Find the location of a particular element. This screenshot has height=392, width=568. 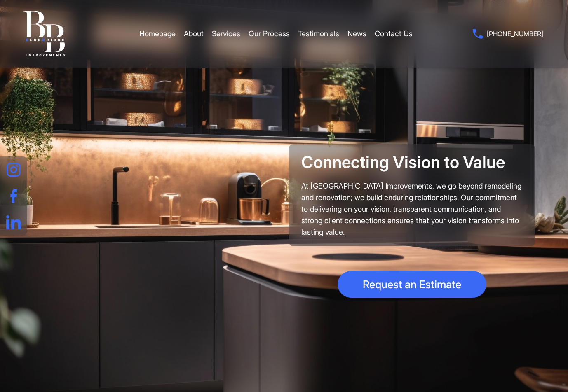

a: Request an Estimate is located at coordinates (412, 284).